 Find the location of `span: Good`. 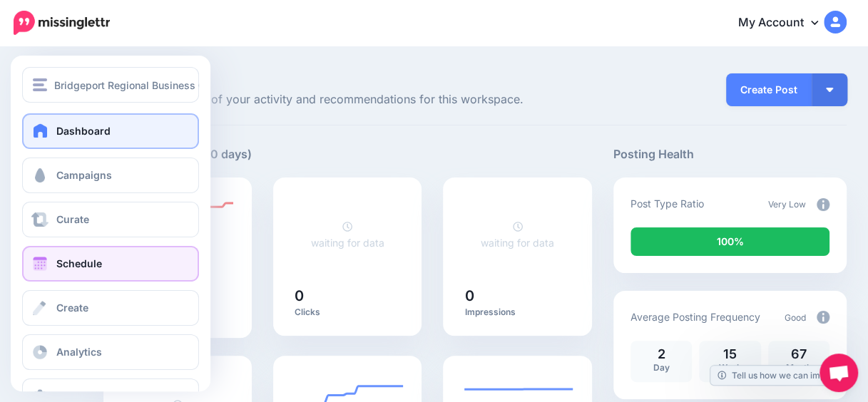

span: Good is located at coordinates (795, 317).